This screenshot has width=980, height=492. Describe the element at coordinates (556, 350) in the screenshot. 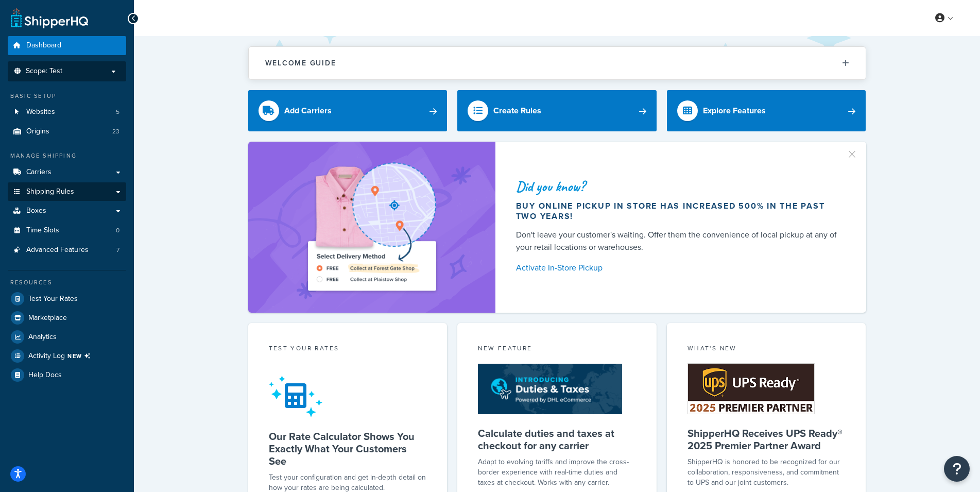

I see `div: New Feature` at that location.